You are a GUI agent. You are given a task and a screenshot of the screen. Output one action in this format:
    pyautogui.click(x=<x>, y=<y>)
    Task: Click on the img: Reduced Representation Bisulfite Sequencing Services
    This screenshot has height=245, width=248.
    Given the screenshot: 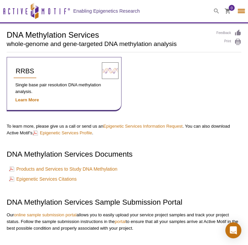 What is the action you would take?
    pyautogui.click(x=110, y=71)
    